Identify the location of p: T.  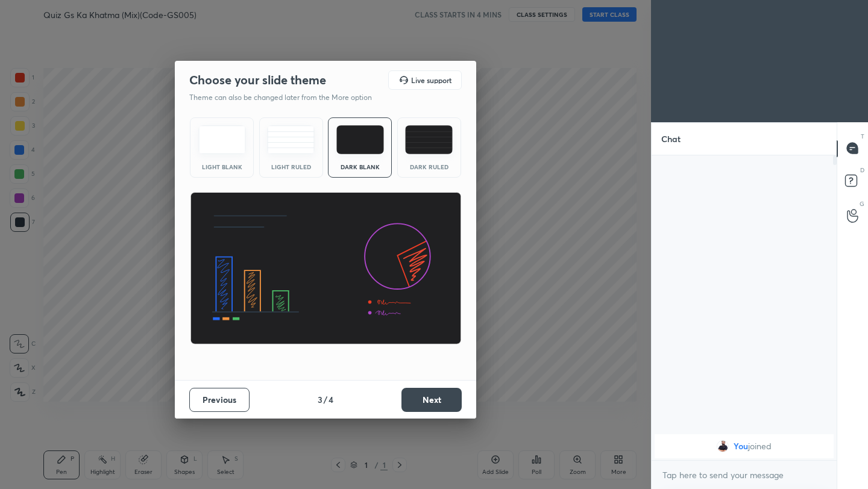
(863, 136).